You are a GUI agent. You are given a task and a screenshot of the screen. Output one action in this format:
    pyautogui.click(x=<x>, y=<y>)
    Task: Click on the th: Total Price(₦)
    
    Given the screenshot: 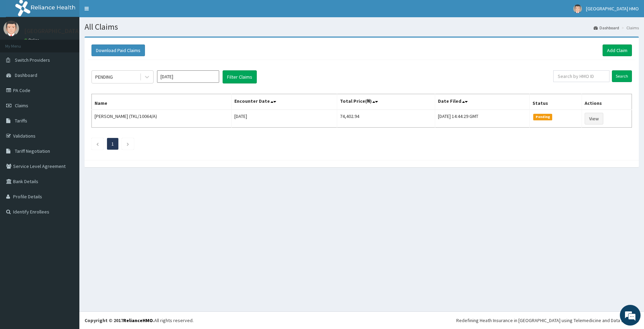 What is the action you would take?
    pyautogui.click(x=387, y=102)
    